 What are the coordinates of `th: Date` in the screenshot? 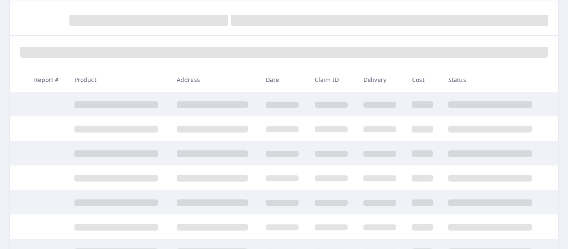 It's located at (283, 79).